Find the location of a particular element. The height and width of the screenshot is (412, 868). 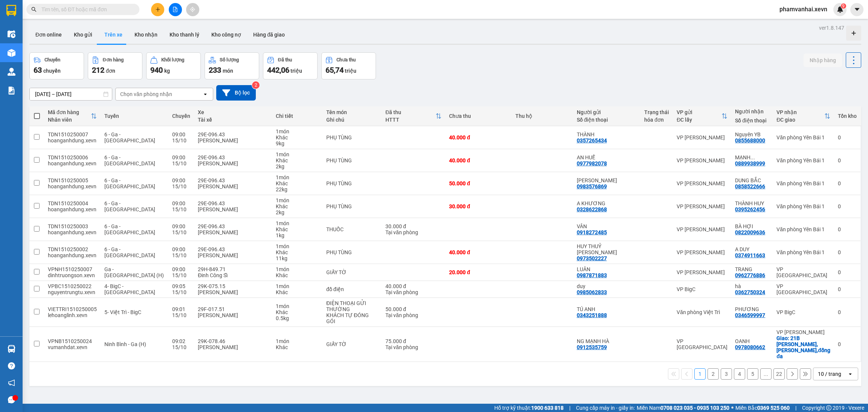

div: BÀ HỢI is located at coordinates (752, 227).